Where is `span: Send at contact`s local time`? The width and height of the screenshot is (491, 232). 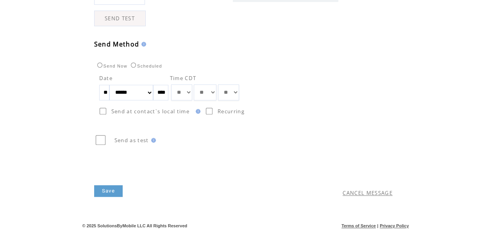 span: Send at contact`s local time is located at coordinates (151, 111).